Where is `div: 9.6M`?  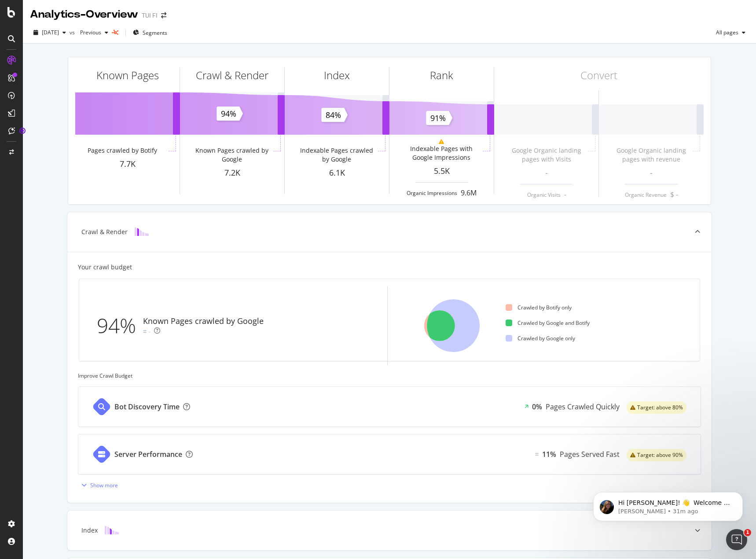 div: 9.6M is located at coordinates (468, 193).